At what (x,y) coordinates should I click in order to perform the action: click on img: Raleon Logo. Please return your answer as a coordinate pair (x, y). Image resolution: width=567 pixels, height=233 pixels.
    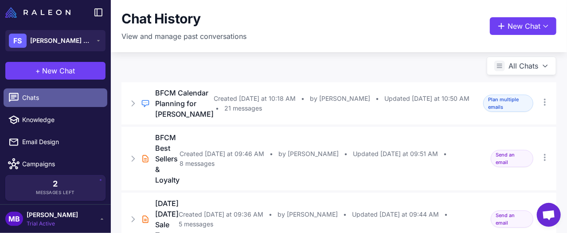
    Looking at the image, I should click on (38, 12).